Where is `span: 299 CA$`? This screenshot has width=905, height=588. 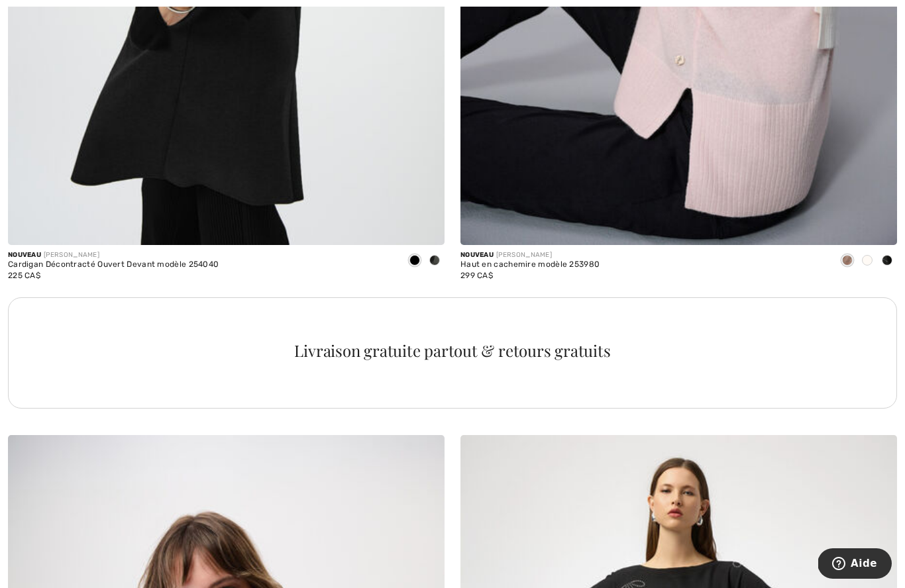
span: 299 CA$ is located at coordinates (476, 276).